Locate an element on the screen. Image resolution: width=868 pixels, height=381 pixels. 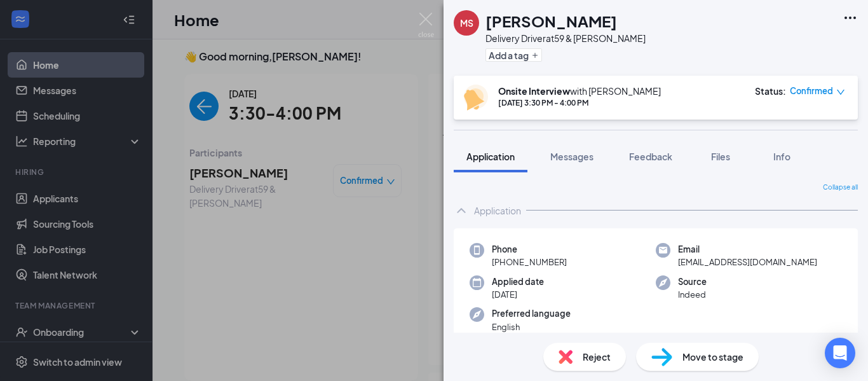
span: Application is located at coordinates (491, 157).